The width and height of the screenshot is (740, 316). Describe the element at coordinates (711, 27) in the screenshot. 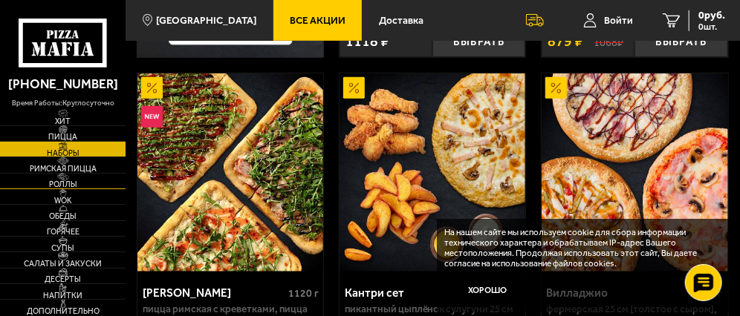

I see `span: 0 шт.` at that location.